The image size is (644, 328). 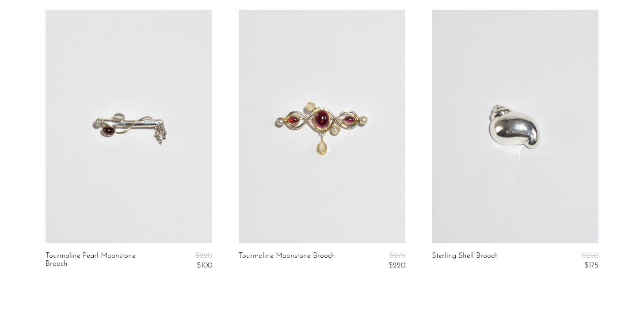 I want to click on a: Sterling Shell Brooch, so click(x=465, y=261).